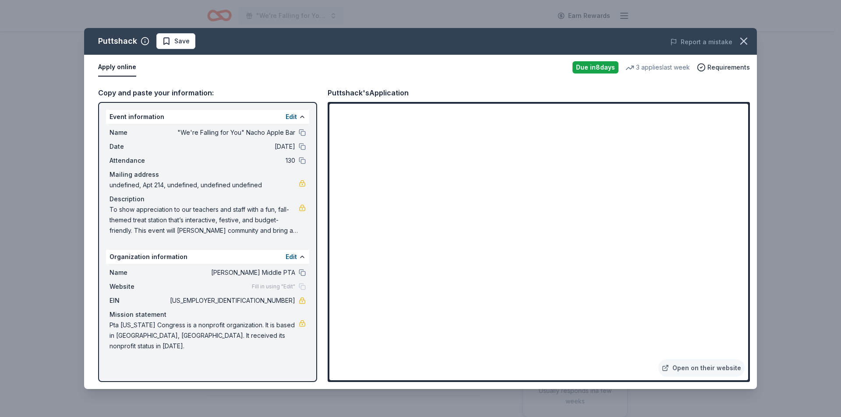 Image resolution: width=841 pixels, height=417 pixels. I want to click on span: "We're Falling for You" Nacho Apple Bar, so click(232, 133).